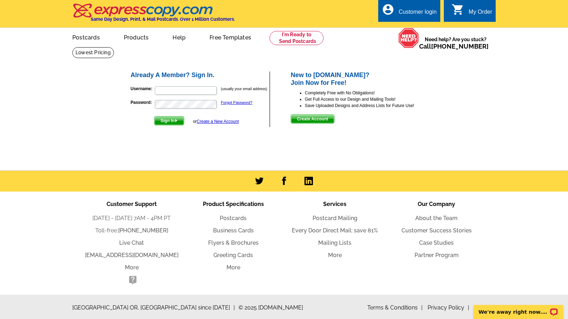  I want to click on div: or, so click(216, 122).